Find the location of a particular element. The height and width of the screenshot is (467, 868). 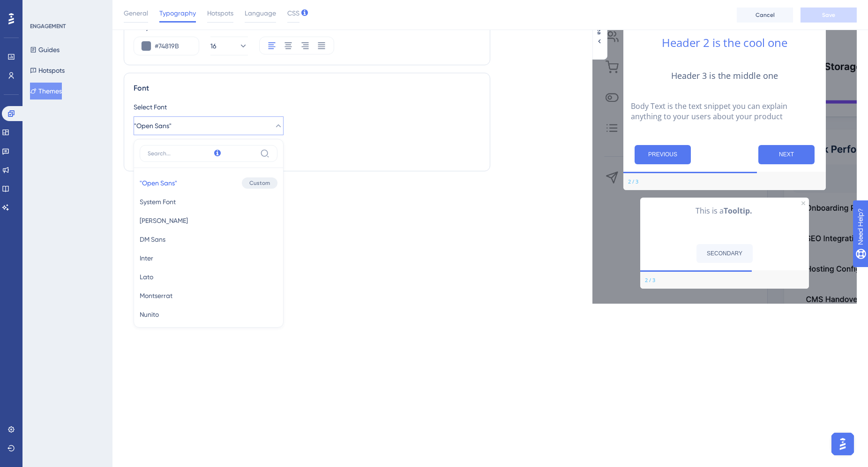

div: Font is located at coordinates (307, 89).